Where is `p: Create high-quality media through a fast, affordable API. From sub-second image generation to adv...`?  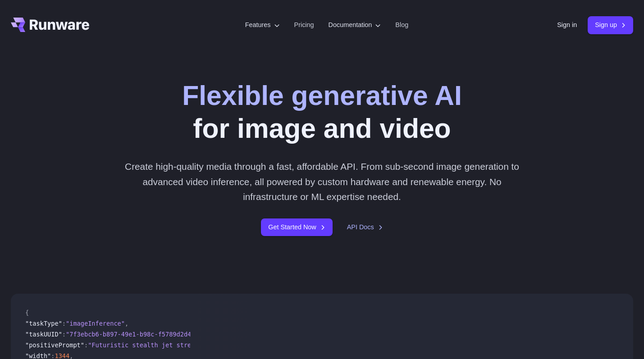 p: Create high-quality media through a fast, affordable API. From sub-second image generation to adv... is located at coordinates (322, 181).